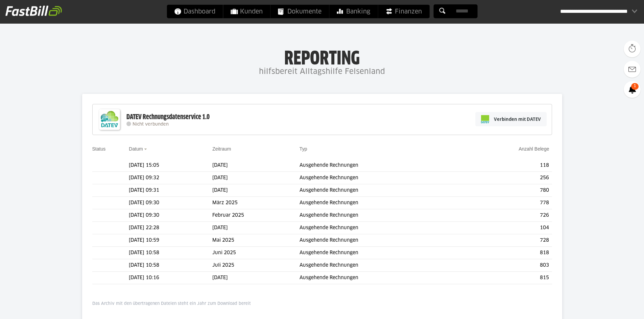 Image resolution: width=644 pixels, height=319 pixels. Describe the element at coordinates (222, 149) in the screenshot. I see `a: Zeitraum` at that location.